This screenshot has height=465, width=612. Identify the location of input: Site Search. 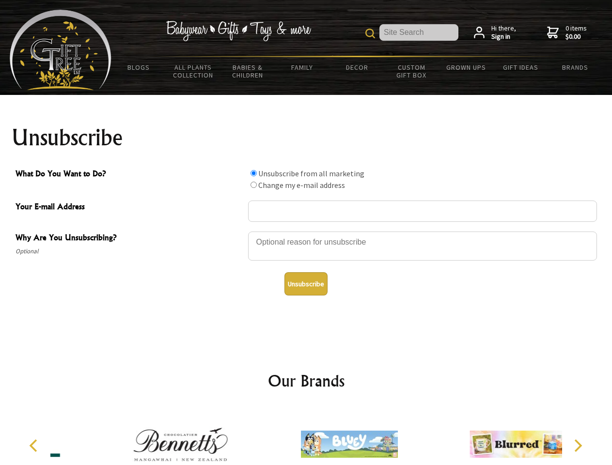
(419, 32).